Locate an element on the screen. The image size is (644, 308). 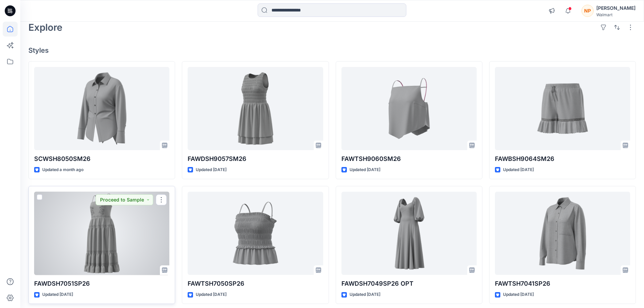
p: FAWDSH7049SP26 OPT is located at coordinates (409, 284).